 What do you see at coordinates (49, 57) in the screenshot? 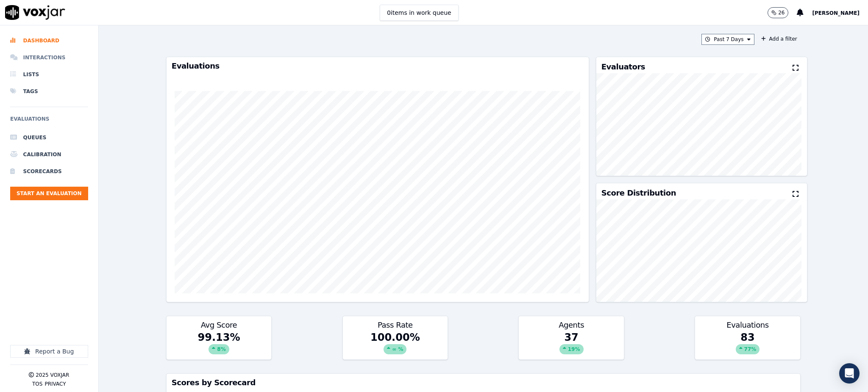
I see `a: Interactions` at bounding box center [49, 57].